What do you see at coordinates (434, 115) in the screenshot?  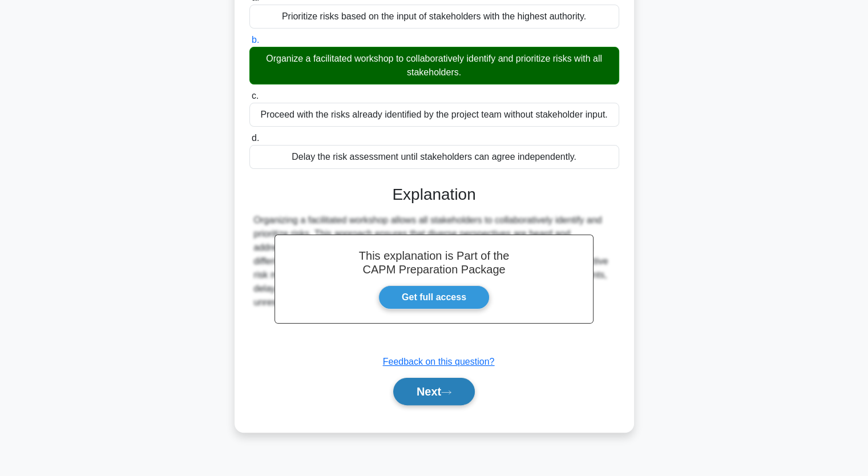 I see `div: Proceed with the risks already identified by the project team without stakeholder input.` at bounding box center [434, 115].